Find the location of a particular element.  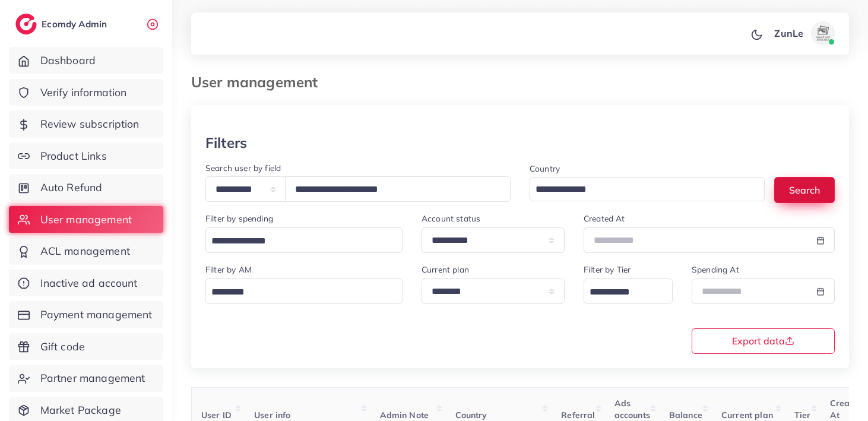

label: Search user by field is located at coordinates (243, 168).